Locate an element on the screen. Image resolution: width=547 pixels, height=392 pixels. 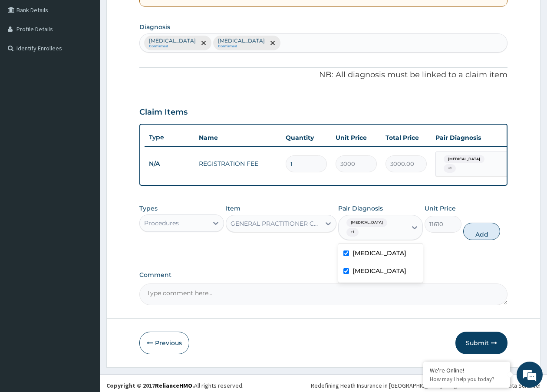
label: Diagnosis is located at coordinates (154, 27).